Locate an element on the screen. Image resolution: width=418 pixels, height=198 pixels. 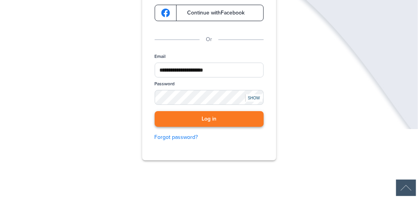
img: google-logo is located at coordinates (166, 13).